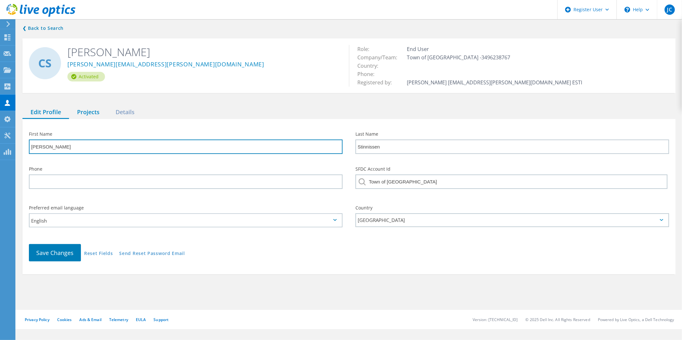 The width and height of the screenshot is (682, 340). I want to click on a: Privacy Policy, so click(37, 320).